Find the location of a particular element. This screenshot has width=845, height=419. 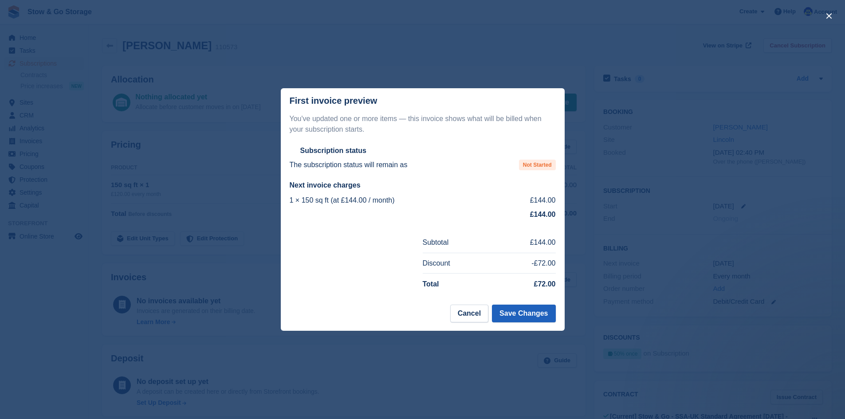

strong: Total is located at coordinates (431, 284).